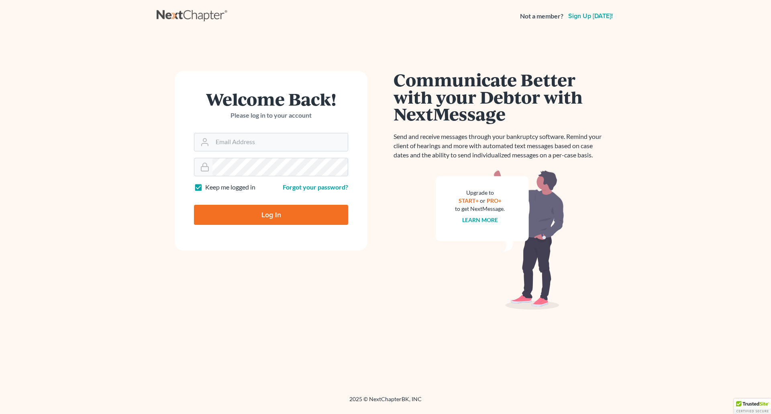  Describe the element at coordinates (230, 187) in the screenshot. I see `label: Keep me logged in` at that location.